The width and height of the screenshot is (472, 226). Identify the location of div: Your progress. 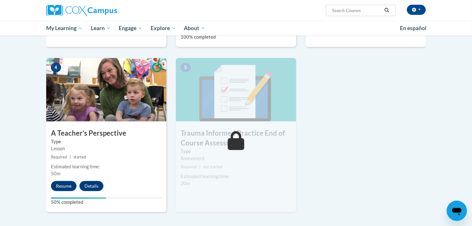
(79, 198).